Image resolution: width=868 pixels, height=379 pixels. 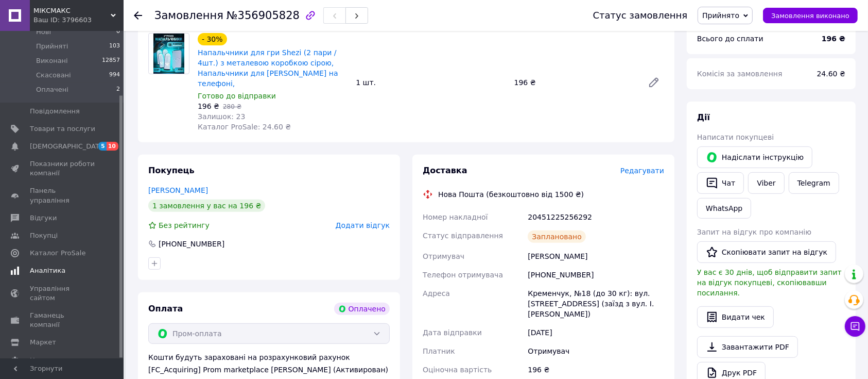 I want to click on button: Замовлення виконано, so click(x=810, y=15).